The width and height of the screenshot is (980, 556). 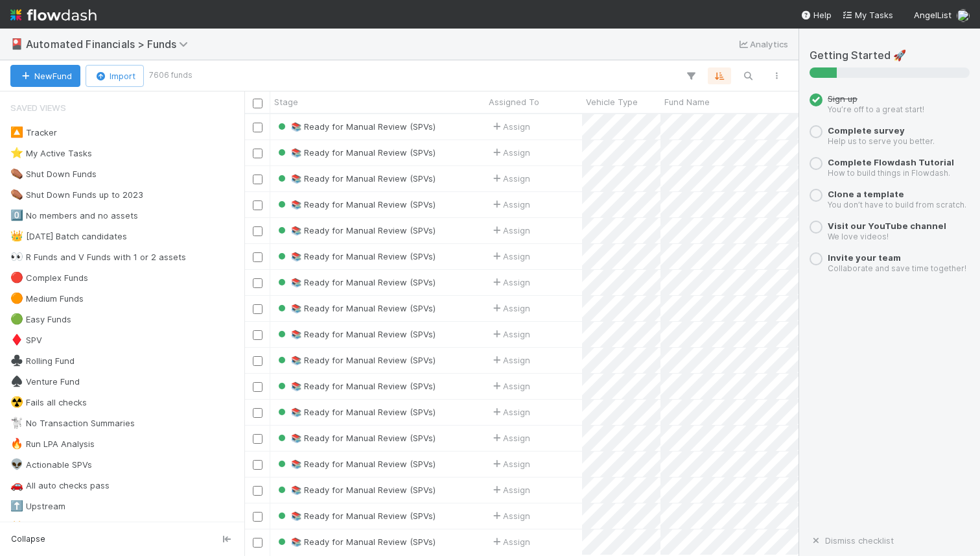 I want to click on small: You’re off to a great start!, so click(x=875, y=109).